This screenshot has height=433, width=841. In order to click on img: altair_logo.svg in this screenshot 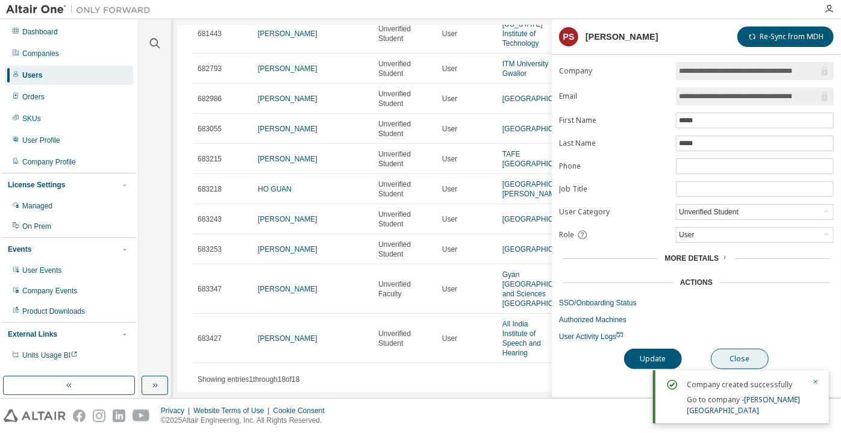, I will do `click(34, 416)`.